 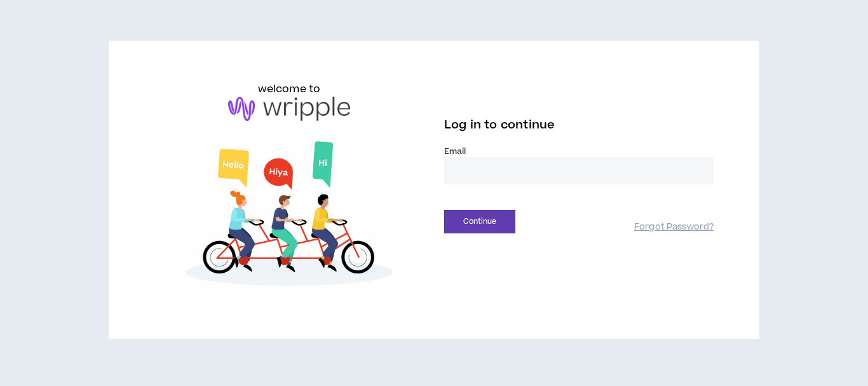 I want to click on span: Log in to continue, so click(x=499, y=124).